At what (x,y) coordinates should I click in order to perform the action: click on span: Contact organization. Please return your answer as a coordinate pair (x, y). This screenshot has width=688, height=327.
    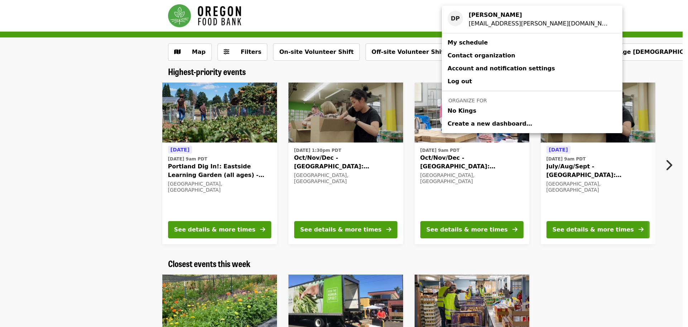
    Looking at the image, I should click on (481, 55).